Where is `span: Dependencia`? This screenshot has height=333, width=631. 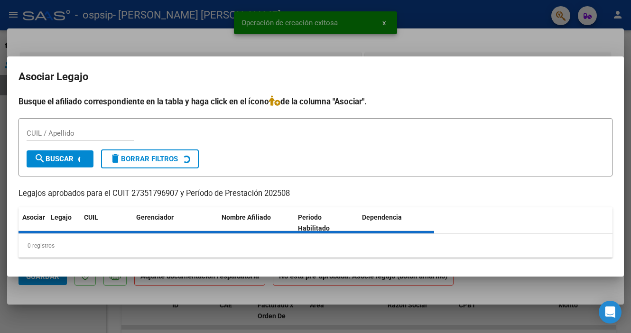 span: Dependencia is located at coordinates (382, 217).